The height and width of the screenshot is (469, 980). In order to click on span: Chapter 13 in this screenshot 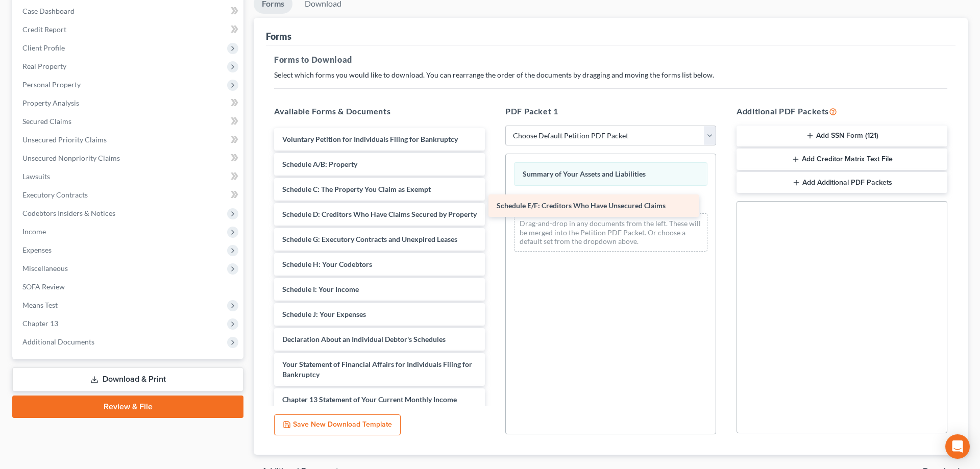, I will do `click(40, 324)`.